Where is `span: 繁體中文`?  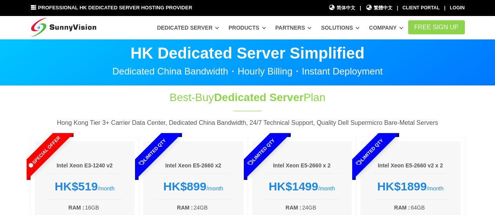 span: 繁體中文 is located at coordinates (378, 8).